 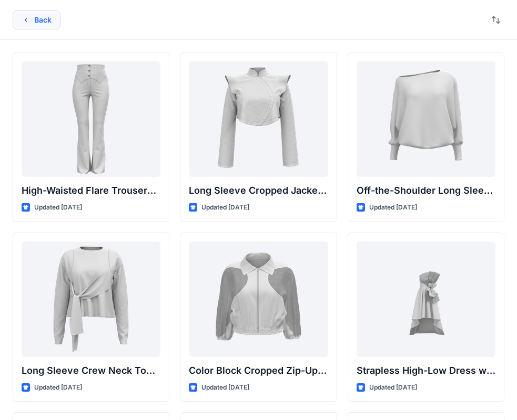 What do you see at coordinates (258, 300) in the screenshot?
I see `a: Color Block Cropped Zip-Up Jacket with Sheer Sleeves` at bounding box center [258, 300].